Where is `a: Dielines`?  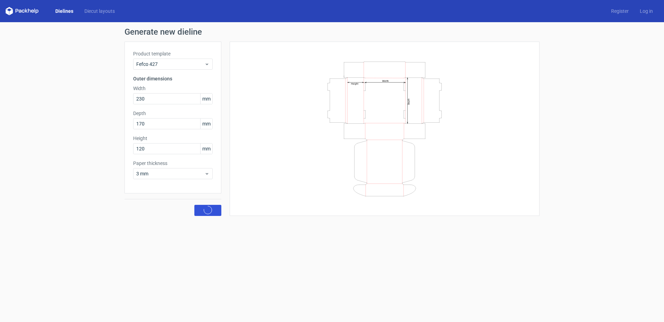 a: Dielines is located at coordinates (64, 11).